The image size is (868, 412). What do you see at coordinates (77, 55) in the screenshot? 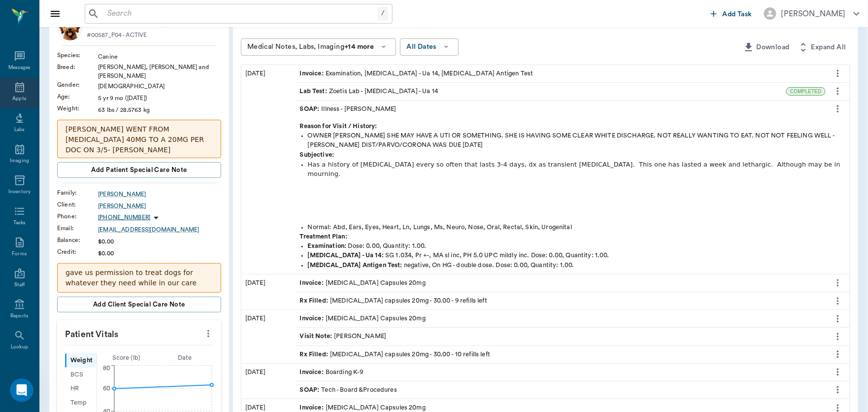
I see `div: Species :` at bounding box center [77, 55].